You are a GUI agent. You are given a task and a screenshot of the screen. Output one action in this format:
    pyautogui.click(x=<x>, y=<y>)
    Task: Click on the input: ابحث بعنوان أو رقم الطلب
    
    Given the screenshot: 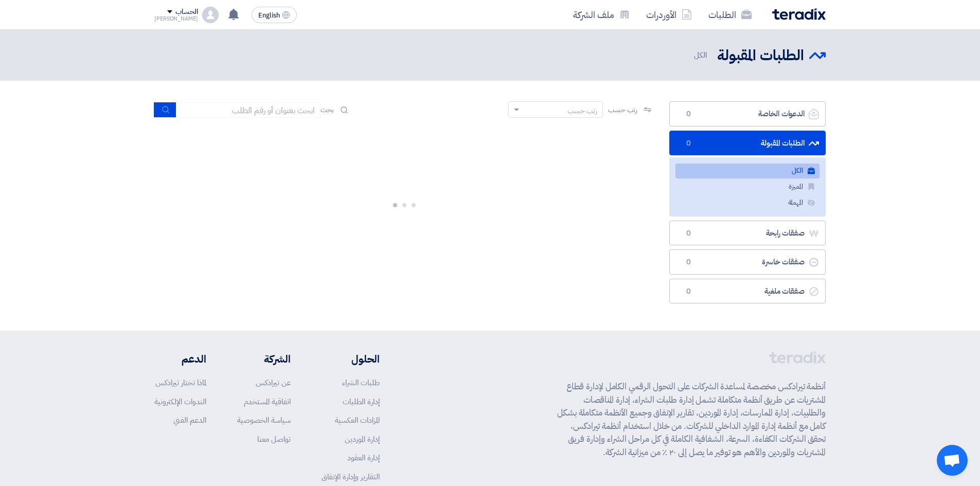 What is the action you would take?
    pyautogui.click(x=249, y=110)
    